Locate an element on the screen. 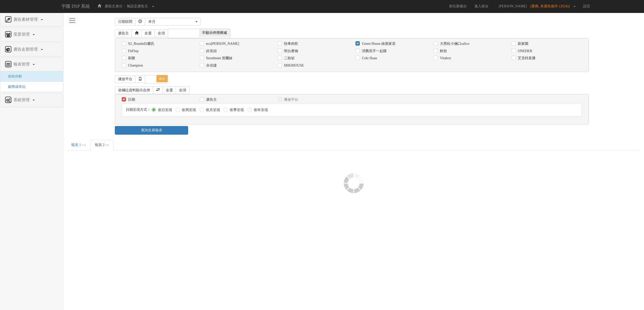  label: 日期 is located at coordinates (130, 99).